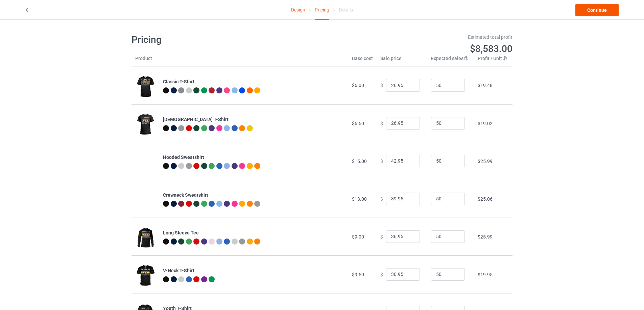 This screenshot has width=644, height=310. Describe the element at coordinates (420, 37) in the screenshot. I see `div: Estimated total profit` at that location.